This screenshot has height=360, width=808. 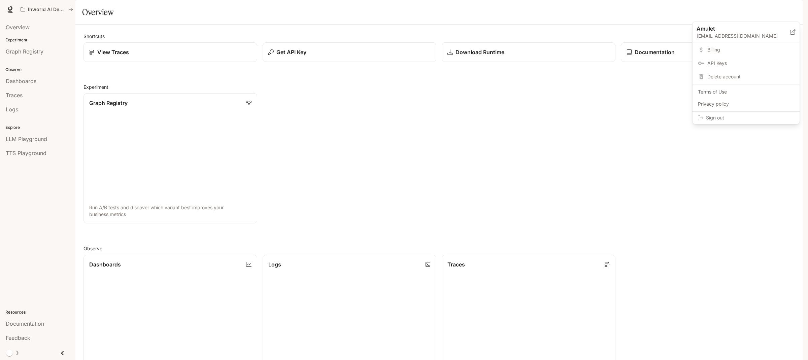 What do you see at coordinates (751, 63) in the screenshot?
I see `span: API Keys` at bounding box center [751, 63].